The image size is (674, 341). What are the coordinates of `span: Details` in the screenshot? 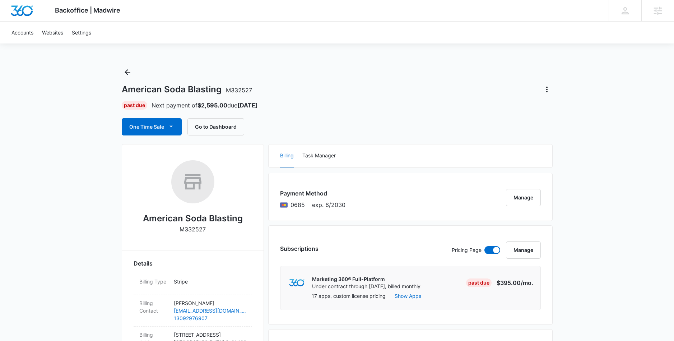 It's located at (143, 263).